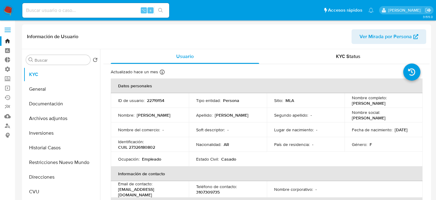 Image resolution: width=436 pixels, height=200 pixels. What do you see at coordinates (62, 177) in the screenshot?
I see `button: Direcciones` at bounding box center [62, 177].